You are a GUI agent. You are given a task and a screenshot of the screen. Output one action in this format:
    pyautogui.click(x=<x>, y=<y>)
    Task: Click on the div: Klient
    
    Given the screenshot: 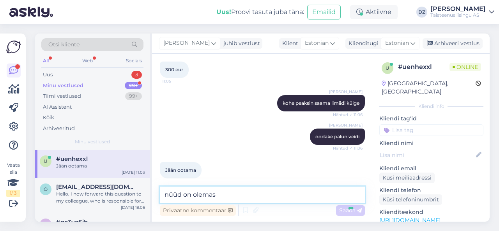 What is the action you would take?
    pyautogui.click(x=289, y=43)
    